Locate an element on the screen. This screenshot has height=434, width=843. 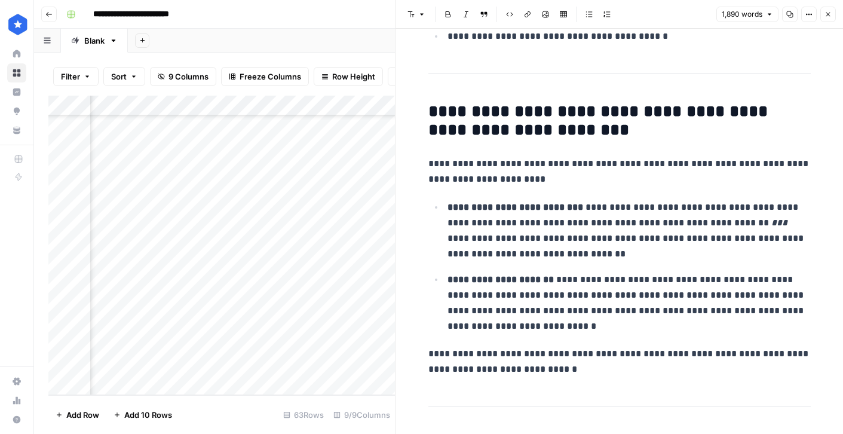
span: Filter is located at coordinates (71, 77).